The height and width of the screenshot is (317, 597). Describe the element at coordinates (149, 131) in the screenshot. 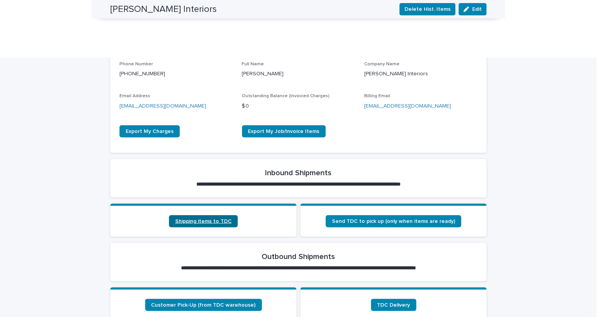

I see `span: Export My Charges` at that location.